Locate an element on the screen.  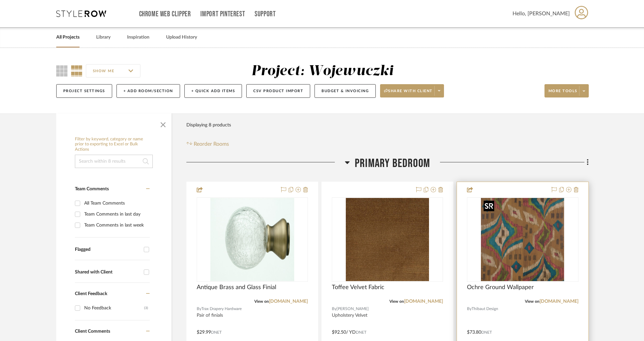
div: No Feedback is located at coordinates (114, 308).